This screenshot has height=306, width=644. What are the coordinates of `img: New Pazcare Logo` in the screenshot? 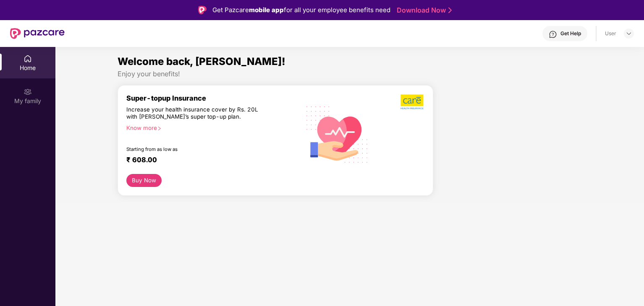 It's located at (37, 34).